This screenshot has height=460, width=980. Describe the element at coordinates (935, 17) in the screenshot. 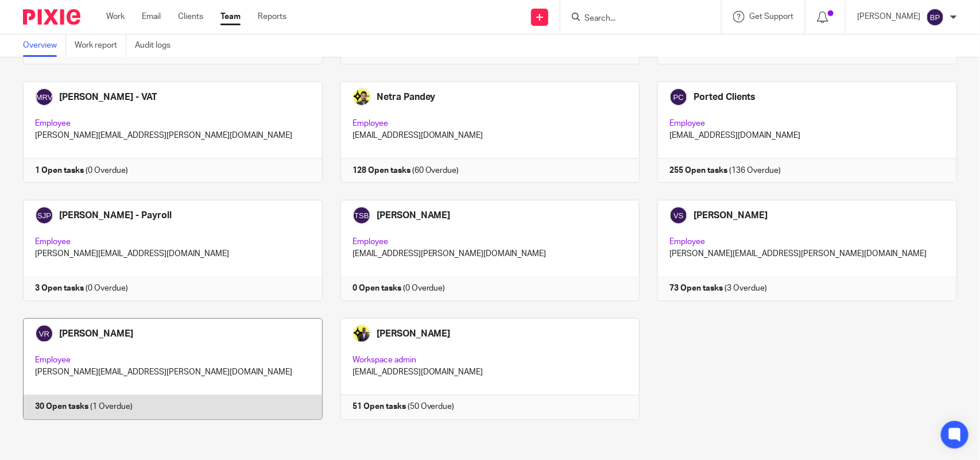

I see `img: svg%3E` at that location.